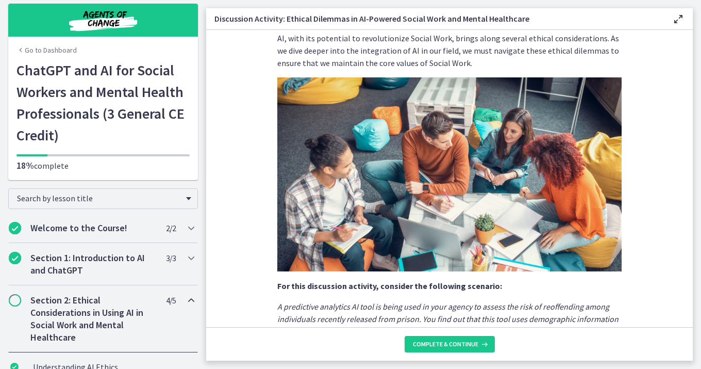 This screenshot has height=369, width=701. What do you see at coordinates (445, 344) in the screenshot?
I see `span: Complete & continue` at bounding box center [445, 344].